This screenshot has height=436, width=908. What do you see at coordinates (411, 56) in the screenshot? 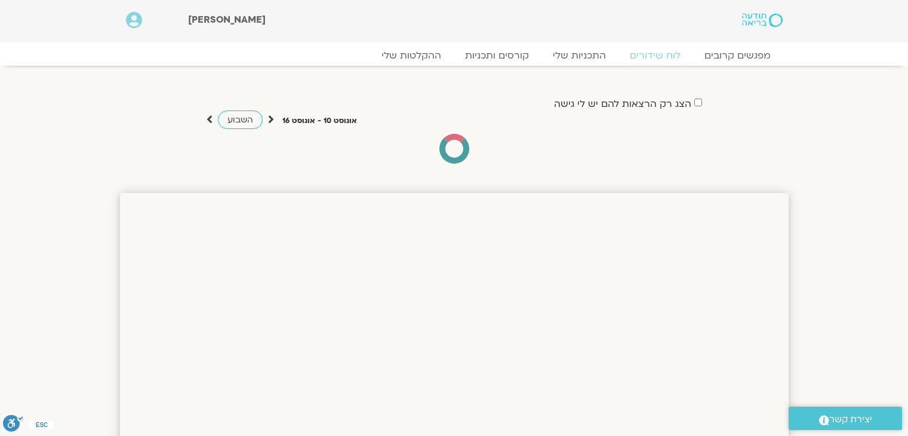
I see `a: ההקלטות שלי` at bounding box center [411, 56].